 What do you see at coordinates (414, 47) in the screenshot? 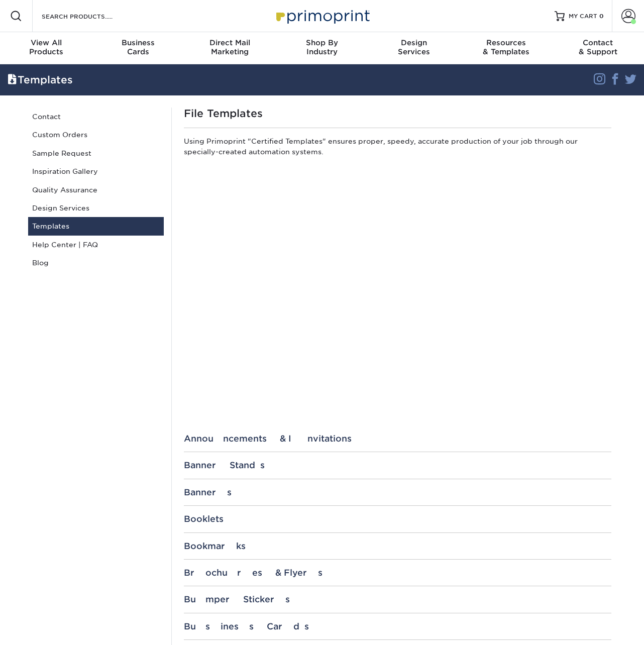
I see `div: Services` at bounding box center [414, 47].